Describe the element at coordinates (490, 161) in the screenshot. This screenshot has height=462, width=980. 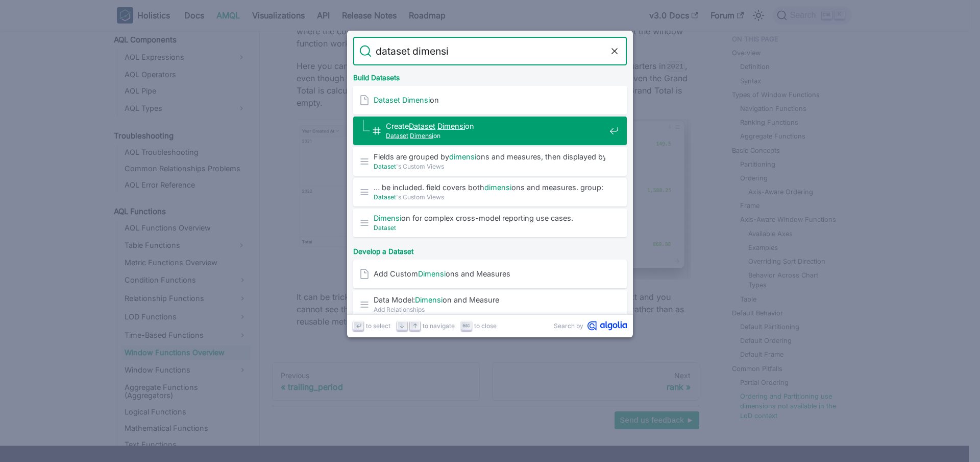
I see `a: Fields are grouped bydimensions and measures, then displayed by …Dataset's Custom Views` at that location.